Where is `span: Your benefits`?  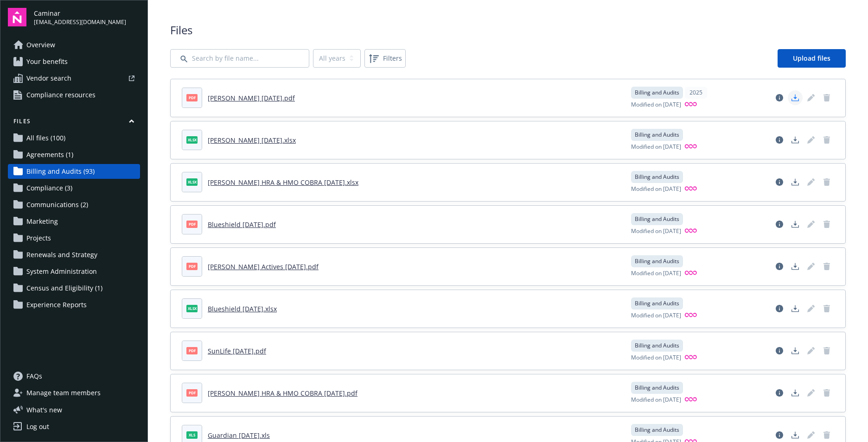 span: Your benefits is located at coordinates (47, 61).